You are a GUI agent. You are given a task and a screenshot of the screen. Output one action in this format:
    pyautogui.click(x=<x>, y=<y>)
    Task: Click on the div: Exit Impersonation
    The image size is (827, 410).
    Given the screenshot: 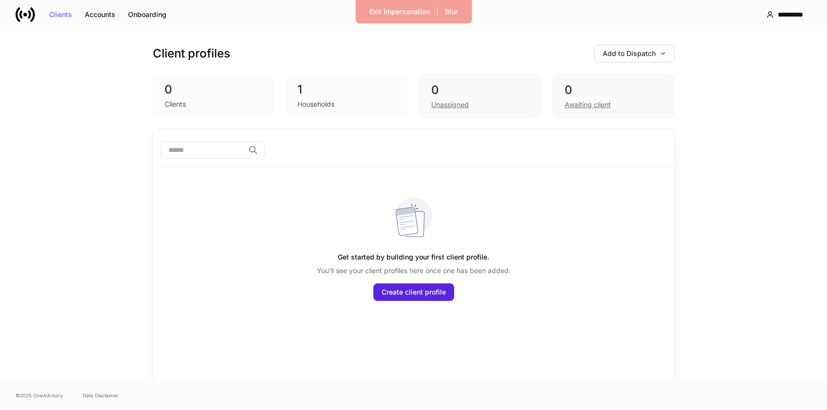 What is the action you would take?
    pyautogui.click(x=400, y=12)
    